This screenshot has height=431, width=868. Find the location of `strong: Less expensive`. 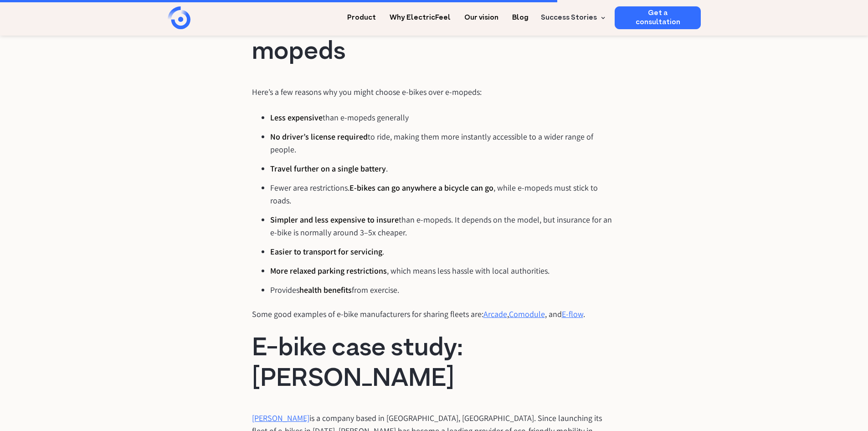

strong: Less expensive is located at coordinates (296, 117).